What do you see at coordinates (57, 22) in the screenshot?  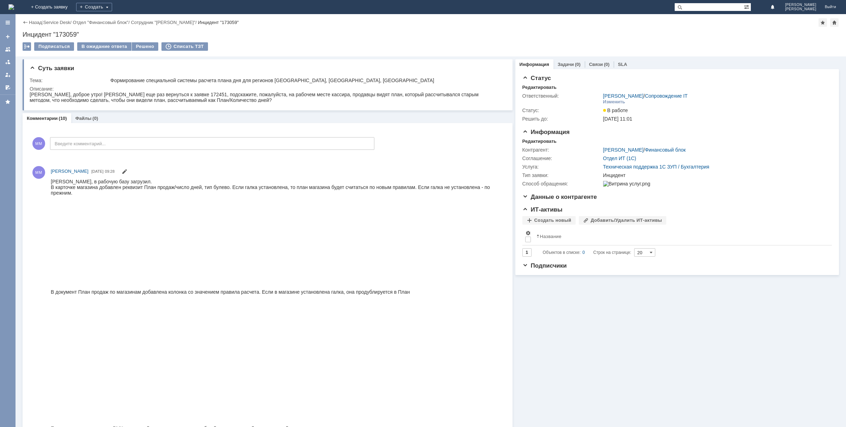 I see `a: Service Desk` at bounding box center [57, 22].